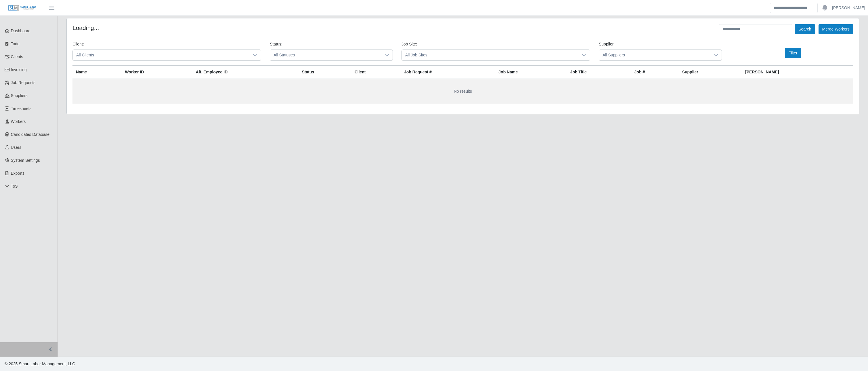  I want to click on th: Job Name, so click(531, 72).